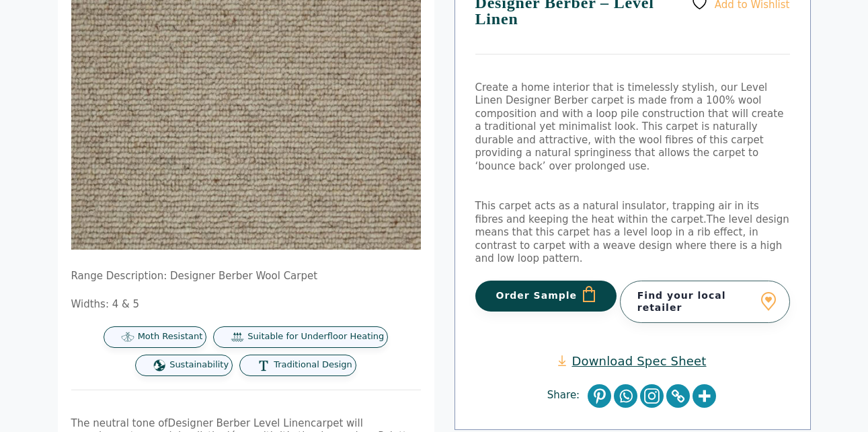 The width and height of the screenshot is (868, 432). I want to click on a: Copy Link, so click(678, 395).